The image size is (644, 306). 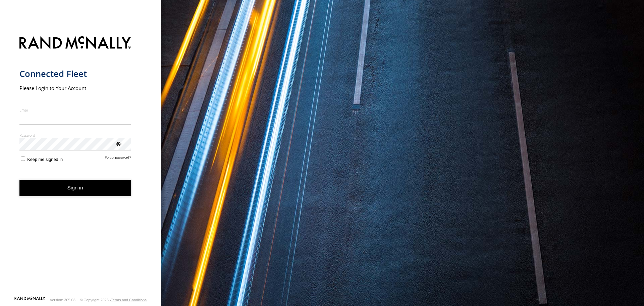 I want to click on h2: Please Login to Your Account, so click(x=75, y=88).